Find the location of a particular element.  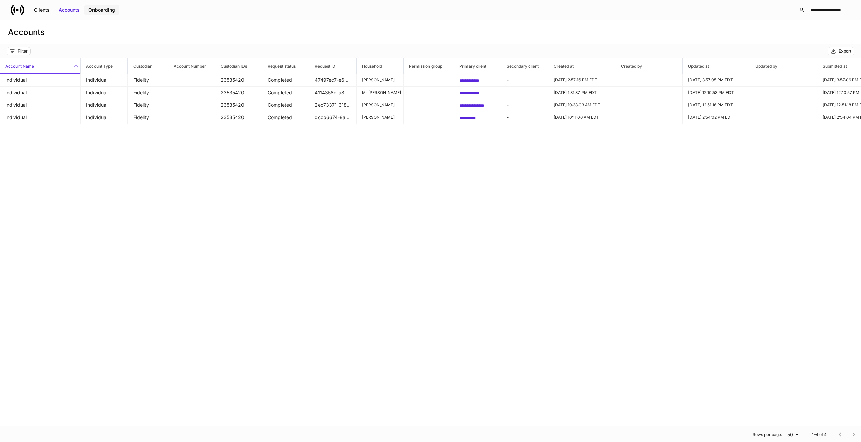

span: Household is located at coordinates (380, 66).